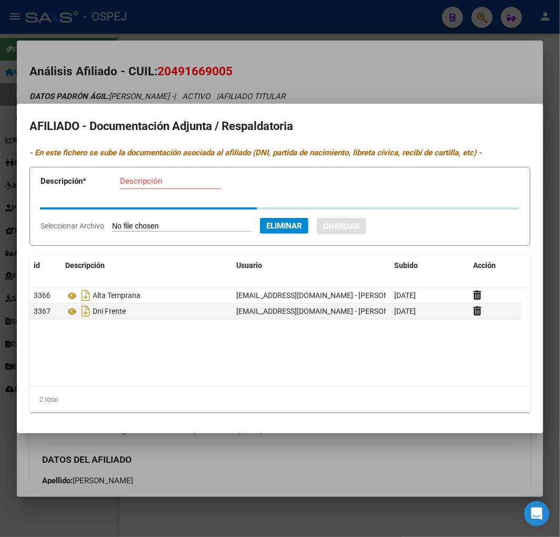 The height and width of the screenshot is (537, 560). I want to click on span: 3366, so click(42, 295).